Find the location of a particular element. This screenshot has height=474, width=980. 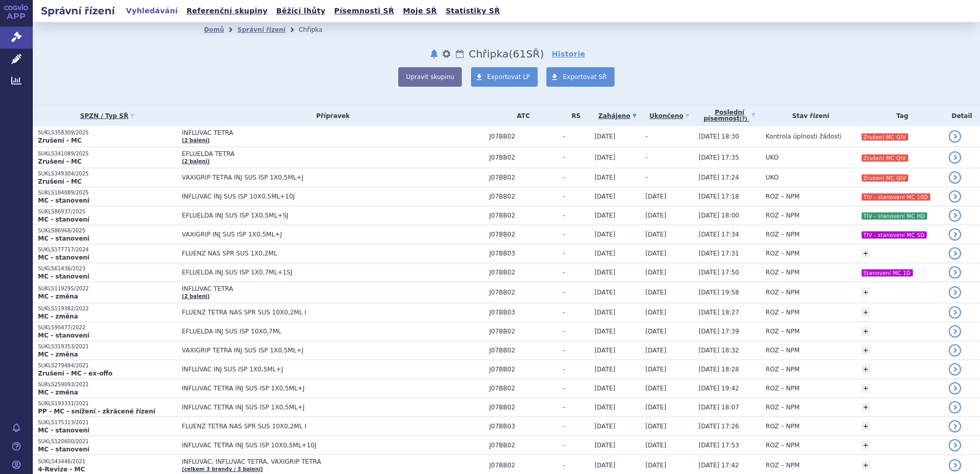

span: Exportovat LP is located at coordinates (509, 77).